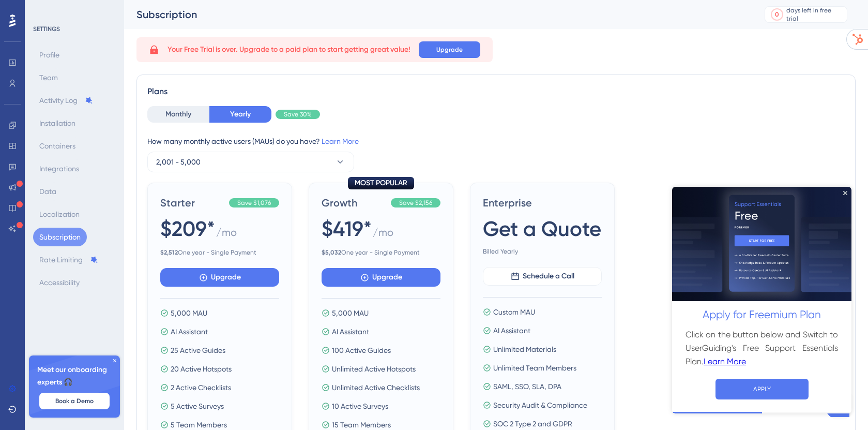 This screenshot has width=868, height=430. I want to click on span: $419*, so click(346, 229).